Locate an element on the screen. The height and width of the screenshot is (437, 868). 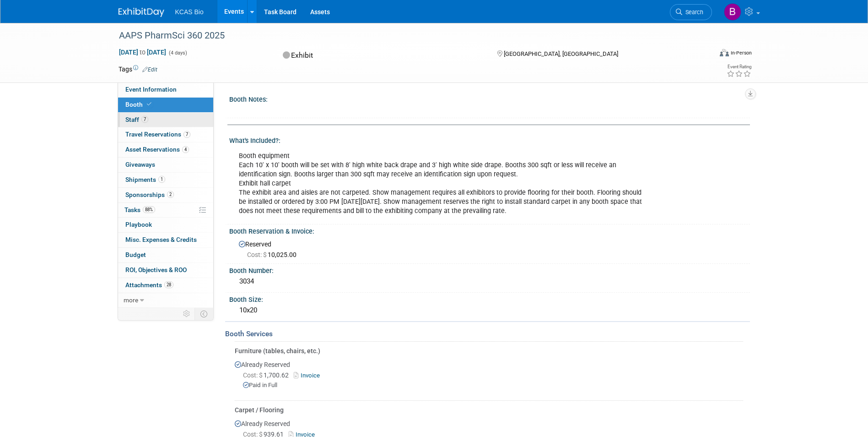
span: 10,025.00 is located at coordinates (274, 255).